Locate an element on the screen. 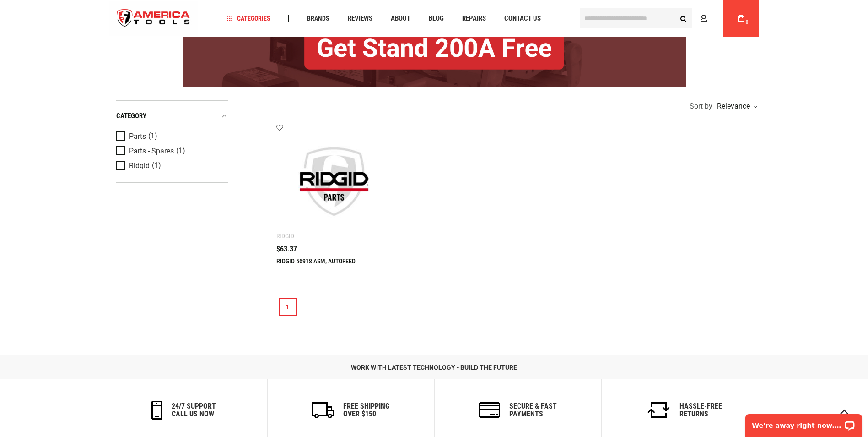 This screenshot has height=437, width=868. div: Ridgid is located at coordinates (285, 236).